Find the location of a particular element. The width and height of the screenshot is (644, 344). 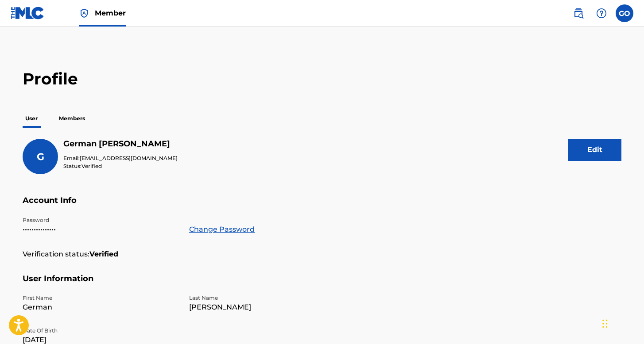

img: search is located at coordinates (578, 13).